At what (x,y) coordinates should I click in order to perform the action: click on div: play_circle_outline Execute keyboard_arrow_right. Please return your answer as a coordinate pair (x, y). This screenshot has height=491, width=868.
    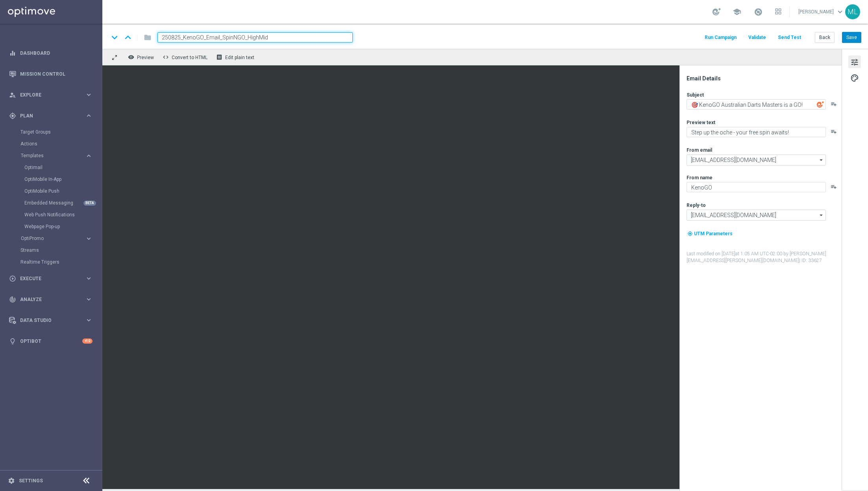
    Looking at the image, I should click on (51, 279).